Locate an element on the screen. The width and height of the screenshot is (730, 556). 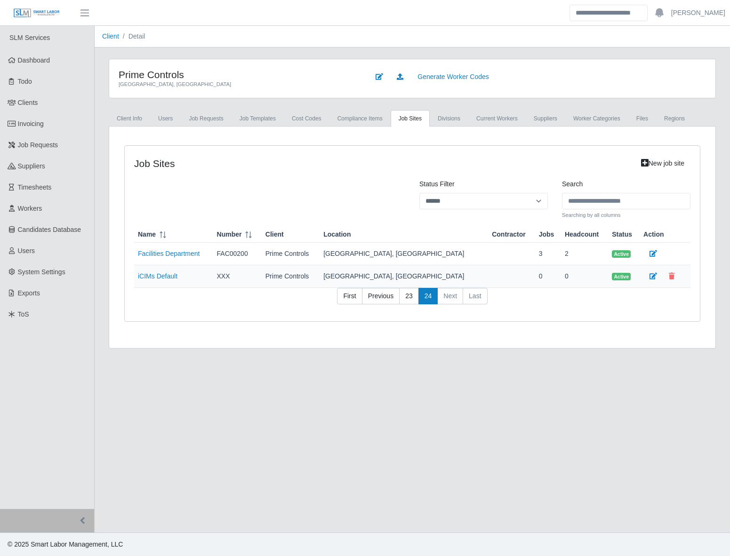
a: Worker Categories is located at coordinates (597, 119).